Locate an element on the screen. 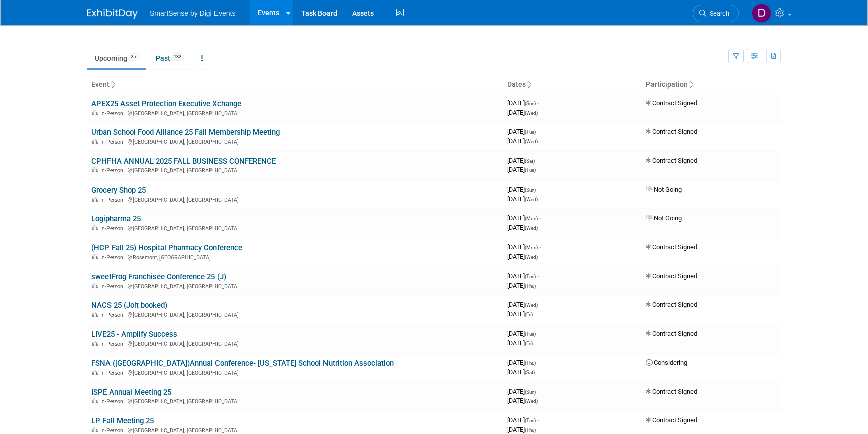  a: Upcoming25 is located at coordinates (116, 58).